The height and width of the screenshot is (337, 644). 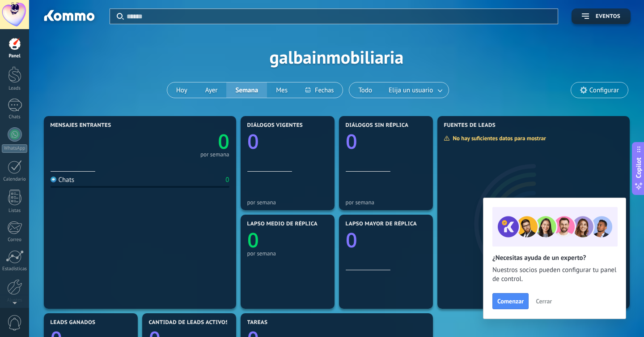 I want to click on div: Estadísticas, so click(x=15, y=269).